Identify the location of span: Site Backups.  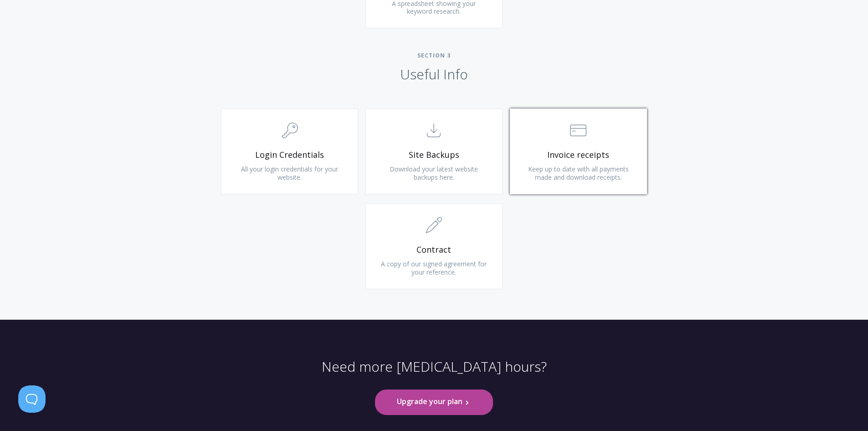
(434, 154).